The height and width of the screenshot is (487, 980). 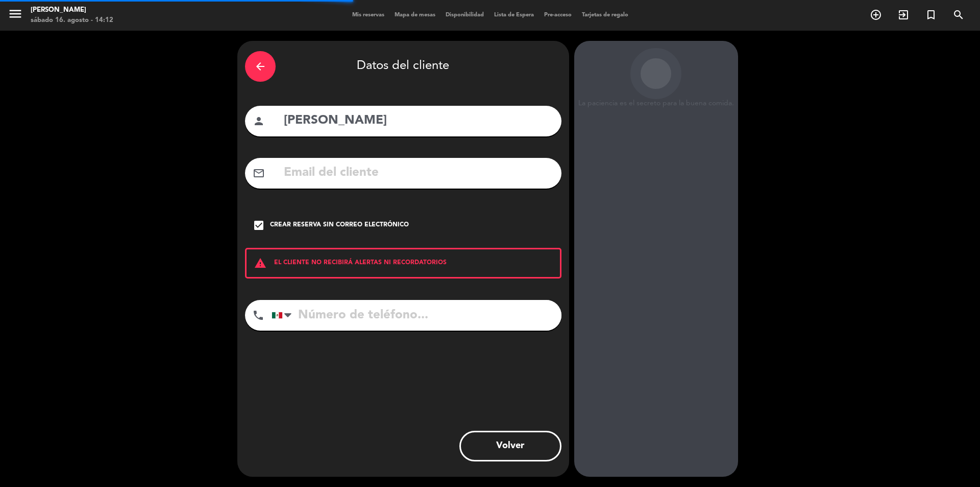 What do you see at coordinates (931, 15) in the screenshot?
I see `i: turned_in_not` at bounding box center [931, 15].